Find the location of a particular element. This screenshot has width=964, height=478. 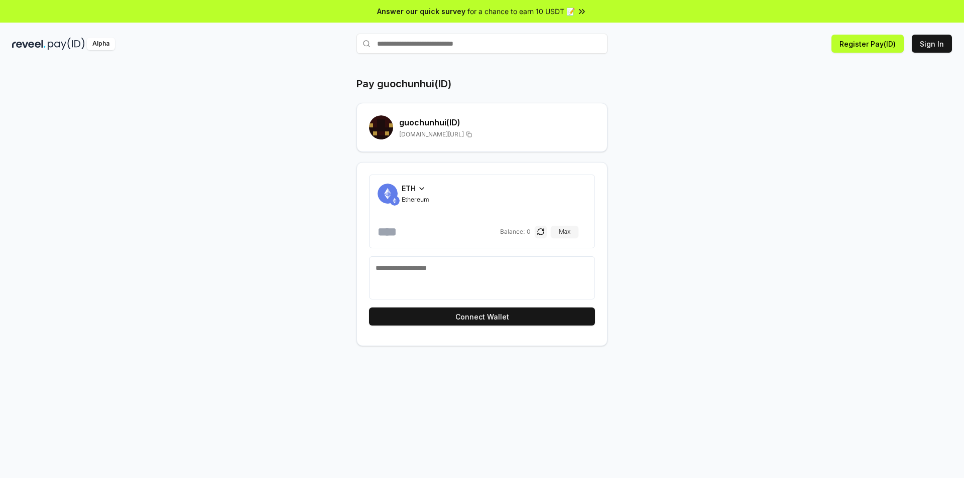

h2: guochunhui (ID) is located at coordinates (497, 122).